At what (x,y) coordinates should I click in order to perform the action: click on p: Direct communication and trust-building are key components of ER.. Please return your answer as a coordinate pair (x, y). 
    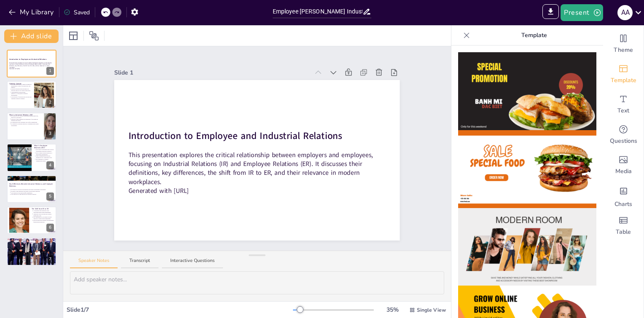
    Looking at the image, I should click on (44, 157).